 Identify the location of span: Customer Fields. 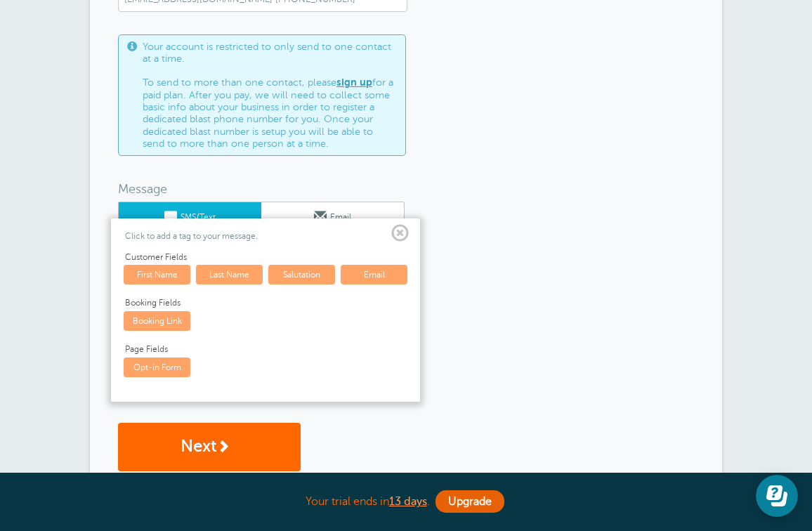
(267, 257).